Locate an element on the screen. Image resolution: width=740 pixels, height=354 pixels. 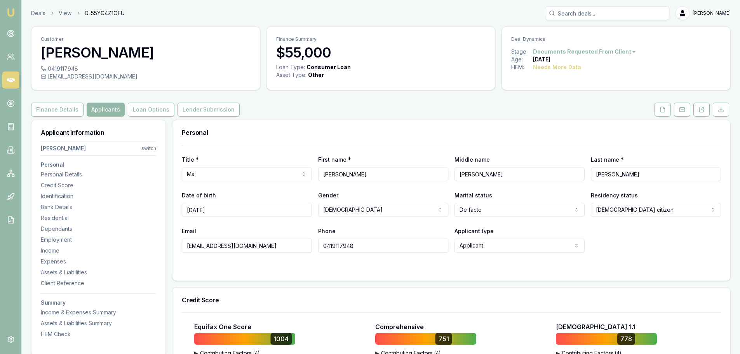
h3: $55,000 is located at coordinates (381, 52).